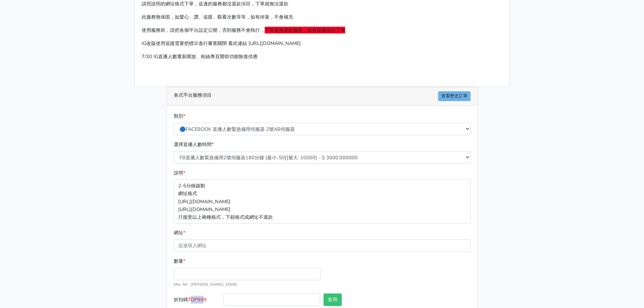 The height and width of the screenshot is (308, 644). Describe the element at coordinates (180, 233) in the screenshot. I see `label: 網址` at that location.